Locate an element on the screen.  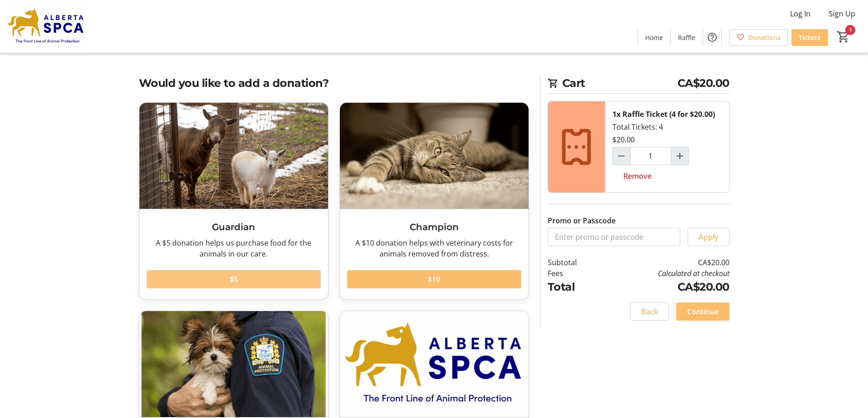
span: Sign Up is located at coordinates (842, 13).